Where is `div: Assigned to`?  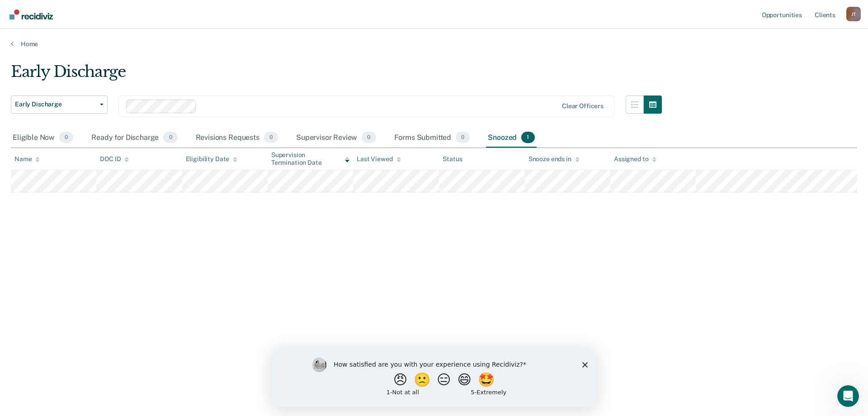
div: Assigned to is located at coordinates (635, 159).